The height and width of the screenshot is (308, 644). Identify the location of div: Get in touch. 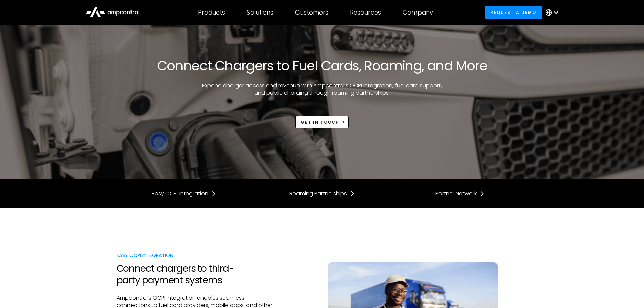
(320, 123).